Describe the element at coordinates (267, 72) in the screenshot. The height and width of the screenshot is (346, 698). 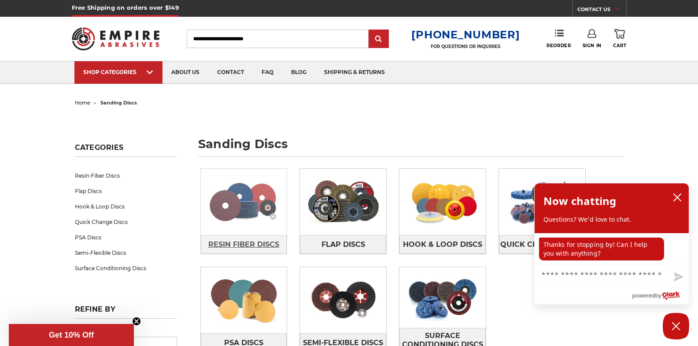
I see `a: faq` at that location.